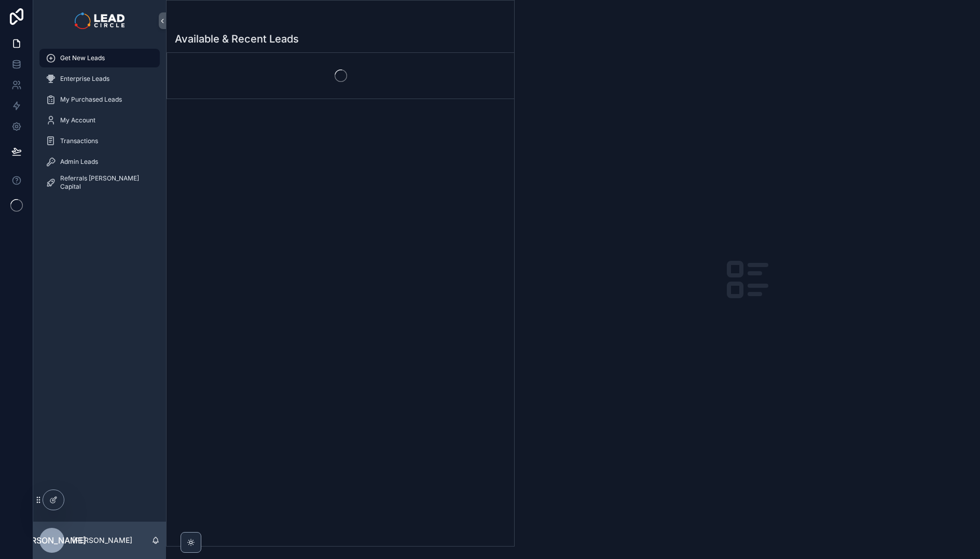 This screenshot has width=980, height=559. What do you see at coordinates (99, 21) in the screenshot?
I see `img: App logo` at bounding box center [99, 21].